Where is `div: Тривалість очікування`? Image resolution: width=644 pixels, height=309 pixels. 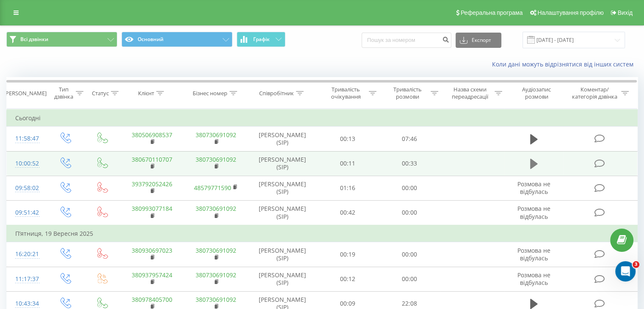 div: Тривалість очікування is located at coordinates (346, 93).